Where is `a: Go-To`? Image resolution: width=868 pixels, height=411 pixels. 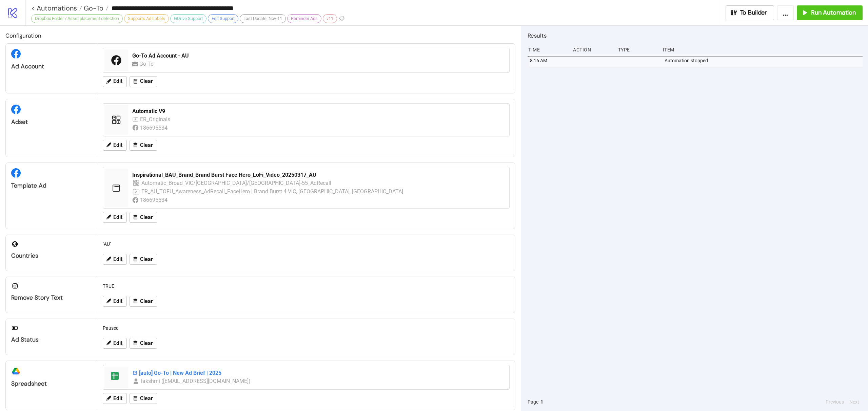 a: Go-To is located at coordinates (95, 8).